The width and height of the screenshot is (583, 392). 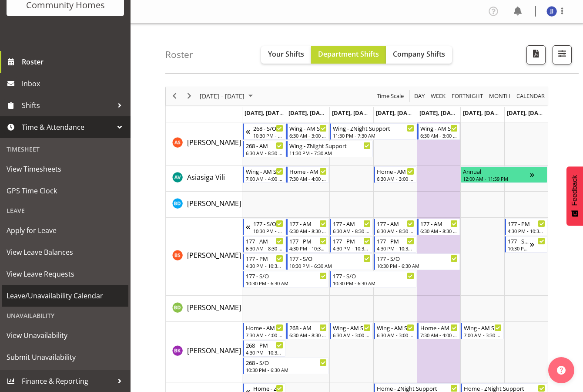 I want to click on div: Billie Sothern"s event - 177 - AM Begin From Friday, October 24, 2025 at 6:30:00 AM GMT+13:00 End..., so click(x=439, y=227).